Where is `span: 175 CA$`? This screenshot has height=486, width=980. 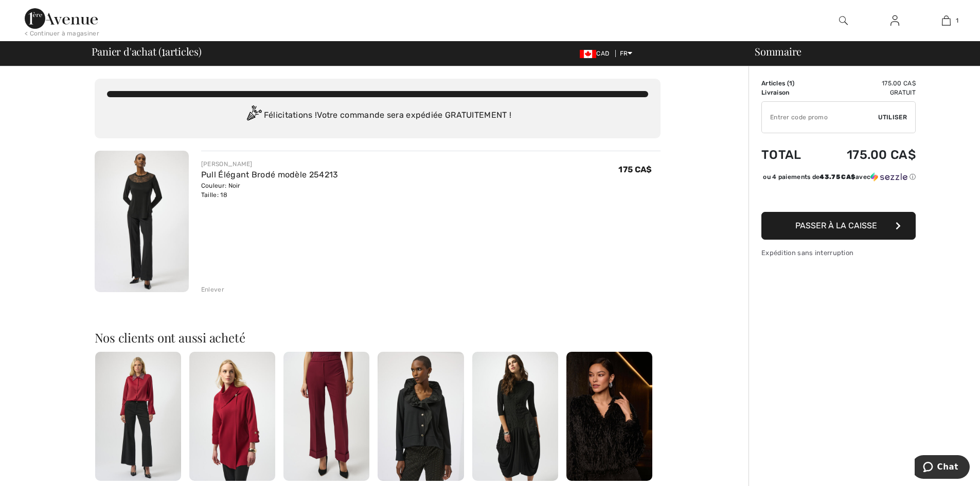 span: 175 CA$ is located at coordinates (635, 169).